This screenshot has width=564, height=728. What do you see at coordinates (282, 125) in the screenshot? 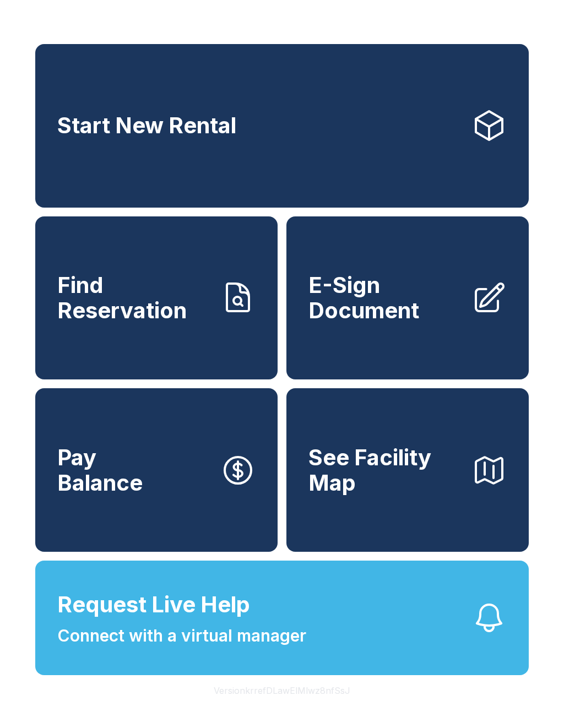
I see `a: Start New Rental` at bounding box center [282, 125].